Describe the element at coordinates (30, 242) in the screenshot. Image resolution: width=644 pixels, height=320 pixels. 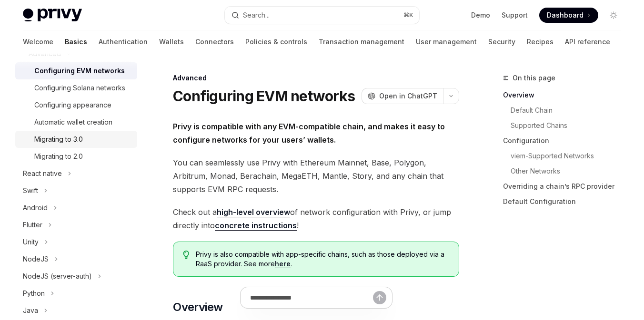
I see `div: Unity` at that location.